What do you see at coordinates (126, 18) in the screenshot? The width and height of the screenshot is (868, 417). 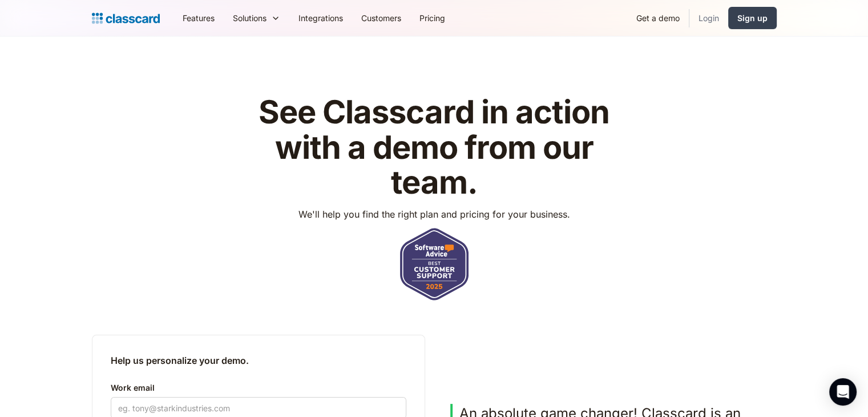 I see `a: home` at bounding box center [126, 18].